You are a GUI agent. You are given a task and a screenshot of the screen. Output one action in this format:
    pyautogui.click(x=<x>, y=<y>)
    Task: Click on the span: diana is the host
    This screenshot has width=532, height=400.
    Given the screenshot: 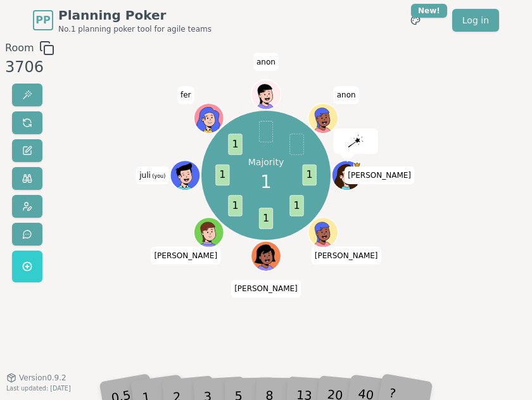 What is the action you would take?
    pyautogui.click(x=357, y=165)
    